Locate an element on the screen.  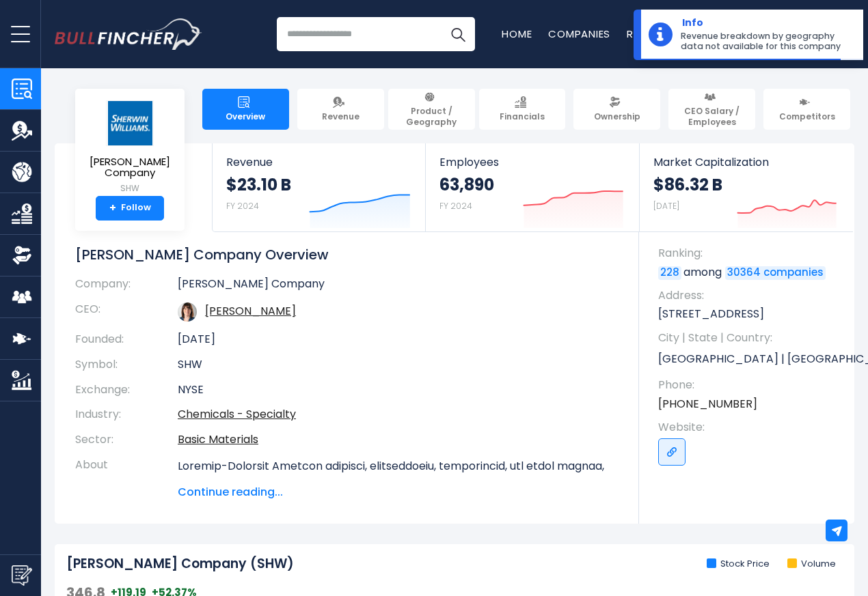
span: City | State | Country: is located at coordinates (749, 338).